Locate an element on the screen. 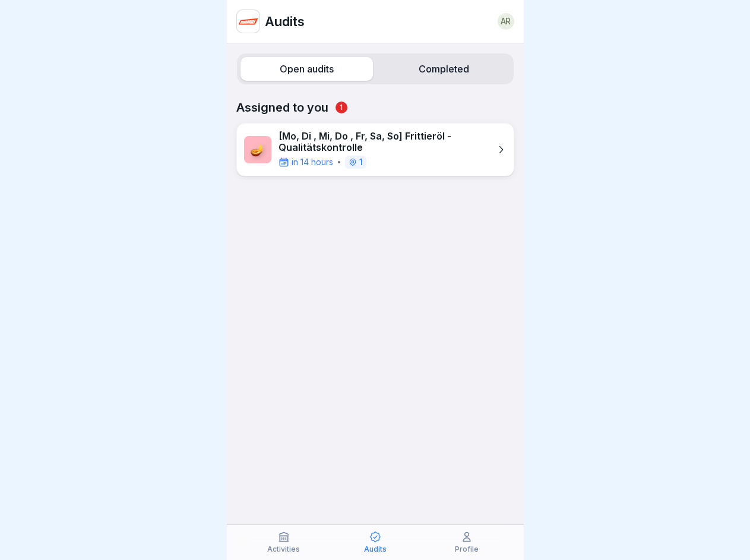  label: Open audits is located at coordinates (307, 69).